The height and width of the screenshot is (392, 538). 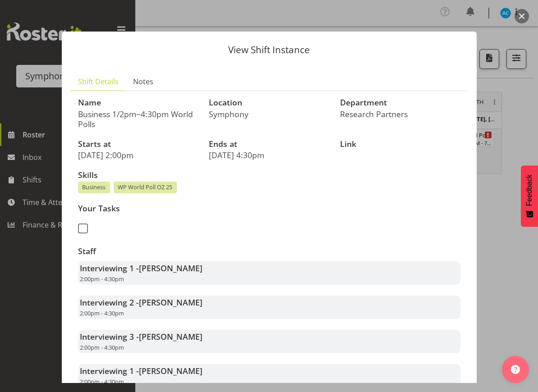 What do you see at coordinates (400, 144) in the screenshot?
I see `h3: Link` at bounding box center [400, 144].